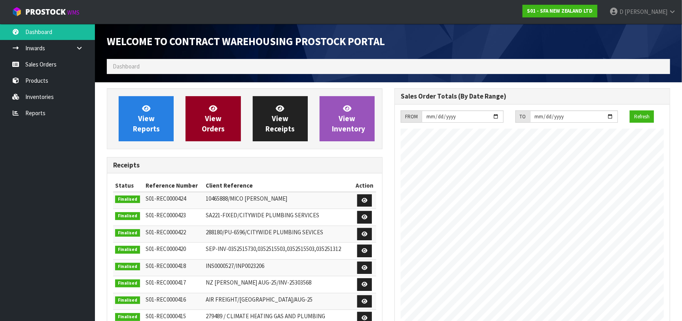 The image size is (682, 321). I want to click on h3: Sales Order Totals (By Date Range), so click(532, 96).